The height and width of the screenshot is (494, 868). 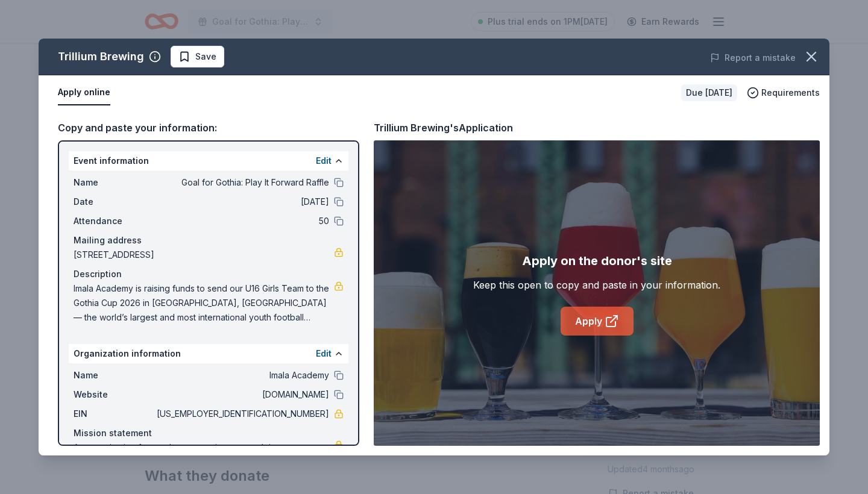 What do you see at coordinates (208, 354) in the screenshot?
I see `div: Organization information` at bounding box center [208, 354].